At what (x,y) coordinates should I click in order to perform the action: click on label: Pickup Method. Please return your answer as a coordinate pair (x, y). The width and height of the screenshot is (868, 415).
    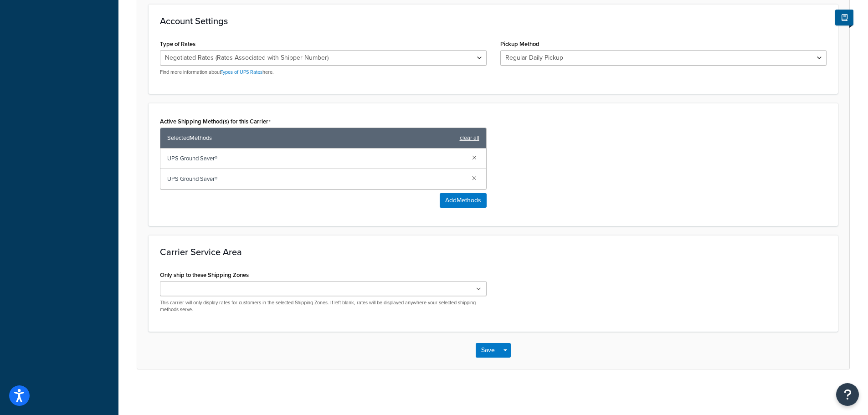
    Looking at the image, I should click on (520, 43).